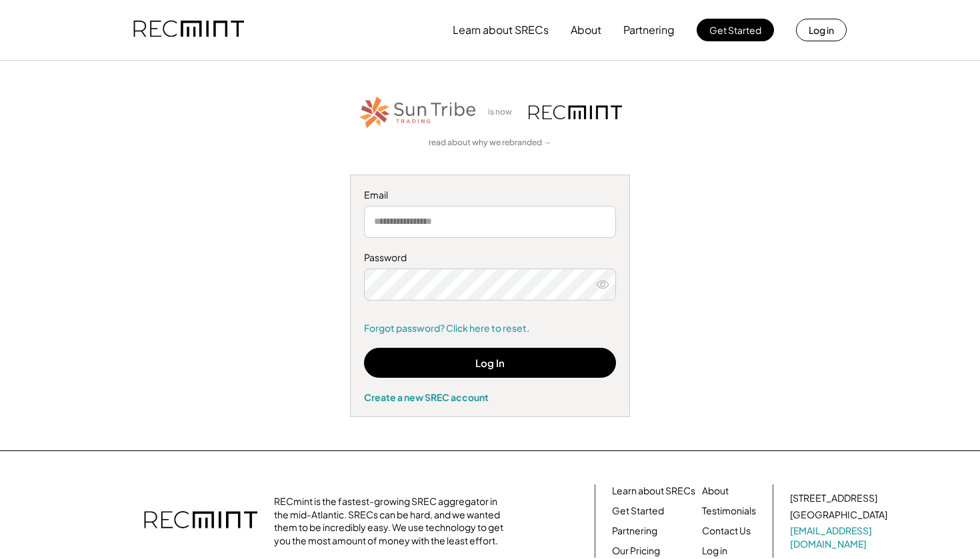 Image resolution: width=980 pixels, height=559 pixels. I want to click on button: About, so click(586, 30).